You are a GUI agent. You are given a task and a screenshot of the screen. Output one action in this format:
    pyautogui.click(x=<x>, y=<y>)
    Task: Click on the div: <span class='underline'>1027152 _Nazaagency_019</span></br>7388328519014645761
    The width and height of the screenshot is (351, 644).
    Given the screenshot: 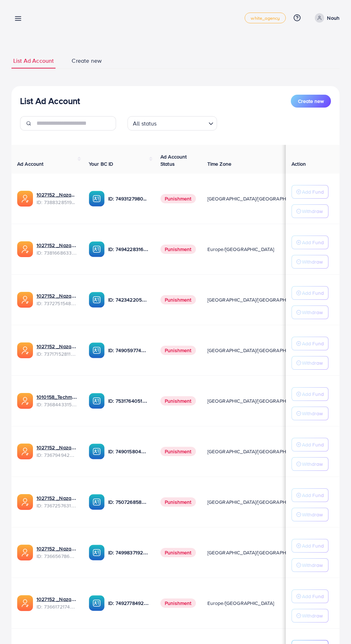 What is the action you would take?
    pyautogui.click(x=57, y=198)
    